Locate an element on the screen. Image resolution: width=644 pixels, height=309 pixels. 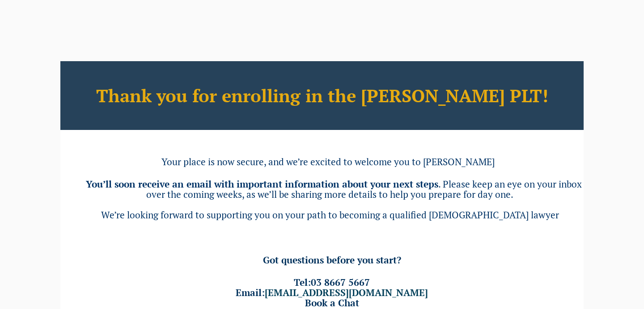
b: You’ll soon receive an email with important information about your next steps is located at coordinates (262, 184).